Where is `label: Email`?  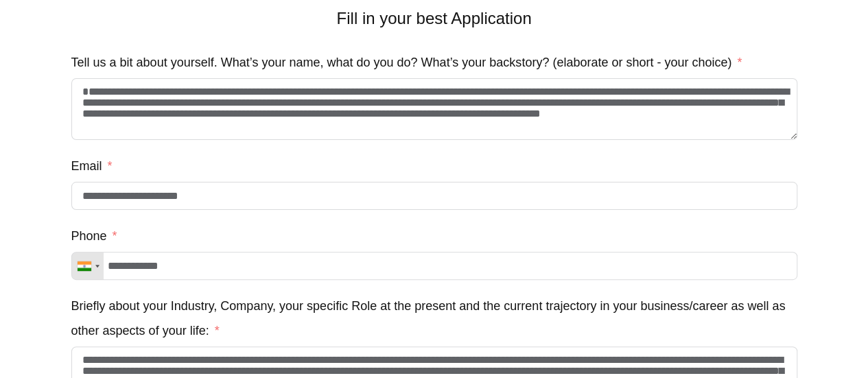 label: Email is located at coordinates (92, 166).